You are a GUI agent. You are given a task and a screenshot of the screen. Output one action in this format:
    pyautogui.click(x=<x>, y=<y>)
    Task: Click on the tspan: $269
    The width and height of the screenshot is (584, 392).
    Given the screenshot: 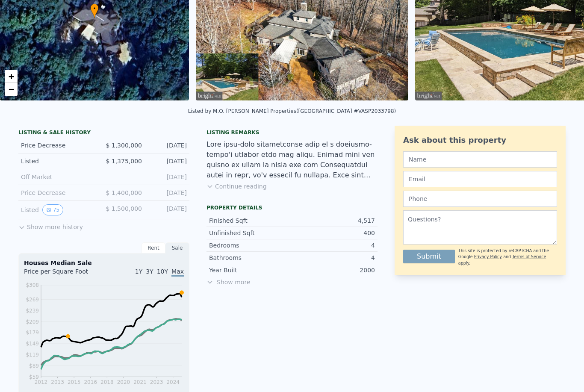 What is the action you would take?
    pyautogui.click(x=32, y=300)
    